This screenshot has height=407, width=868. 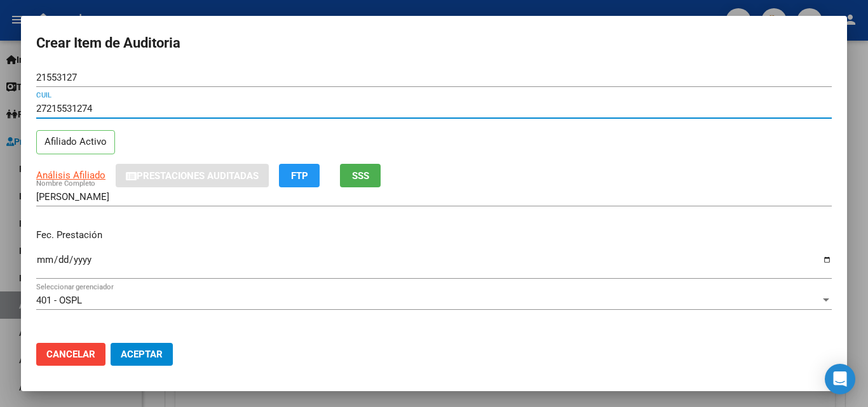 I want to click on span: Análisis Afiliado, so click(x=71, y=175).